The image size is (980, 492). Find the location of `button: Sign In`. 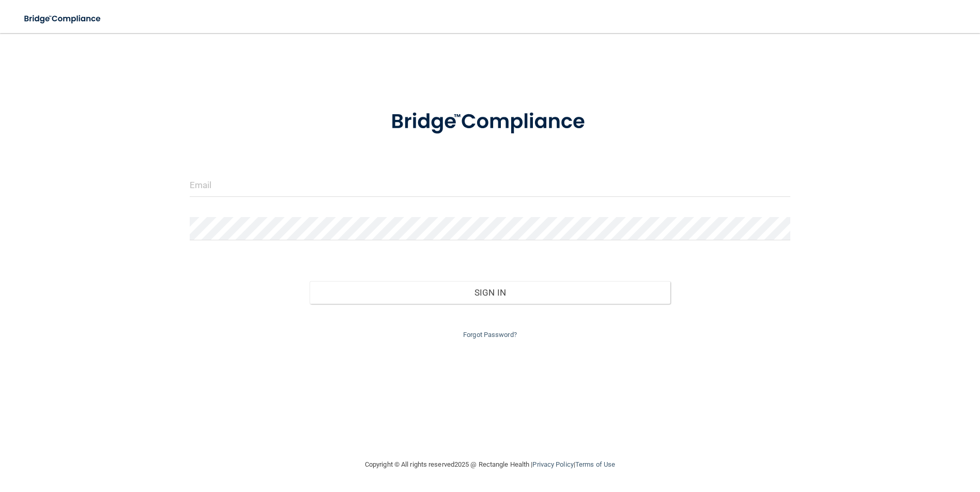

button: Sign In is located at coordinates (490, 293).